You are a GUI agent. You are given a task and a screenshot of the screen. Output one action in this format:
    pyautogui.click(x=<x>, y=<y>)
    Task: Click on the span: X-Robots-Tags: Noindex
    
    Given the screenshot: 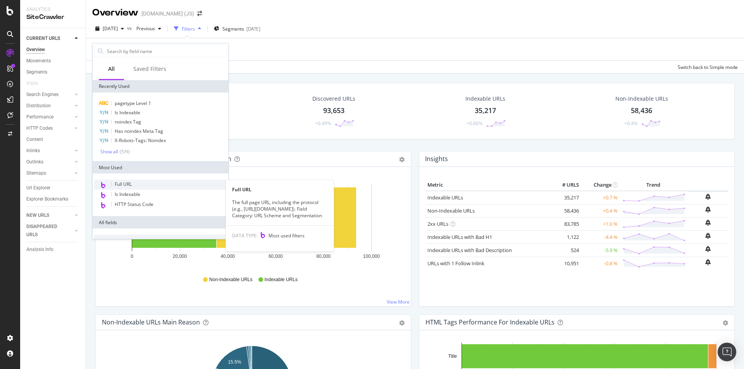 What is the action you would take?
    pyautogui.click(x=140, y=140)
    